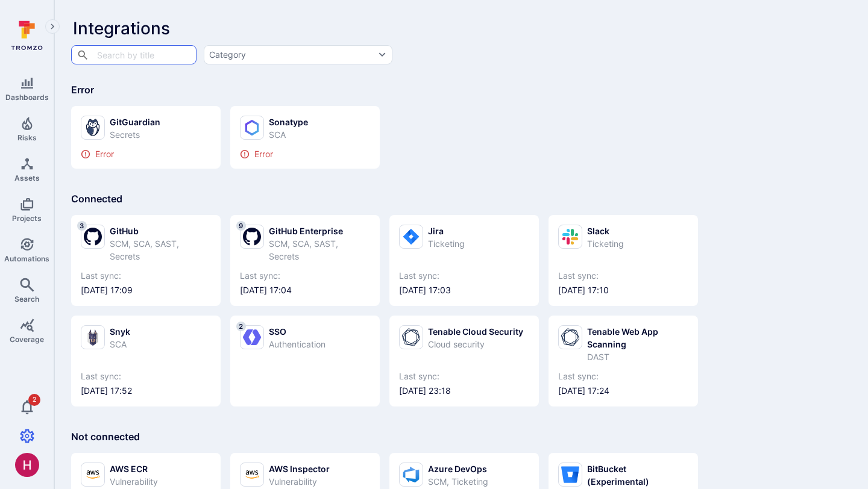 The image size is (868, 489). I want to click on span: 9, so click(241, 226).